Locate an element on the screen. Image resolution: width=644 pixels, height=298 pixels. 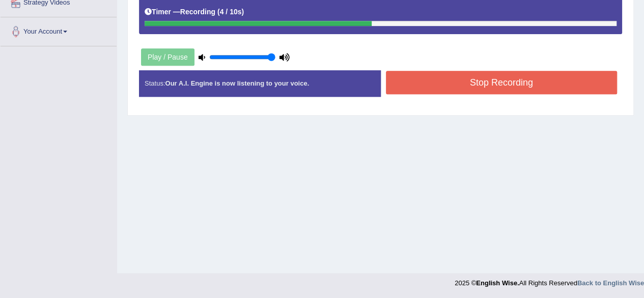
button: Stop Recording is located at coordinates (502, 82).